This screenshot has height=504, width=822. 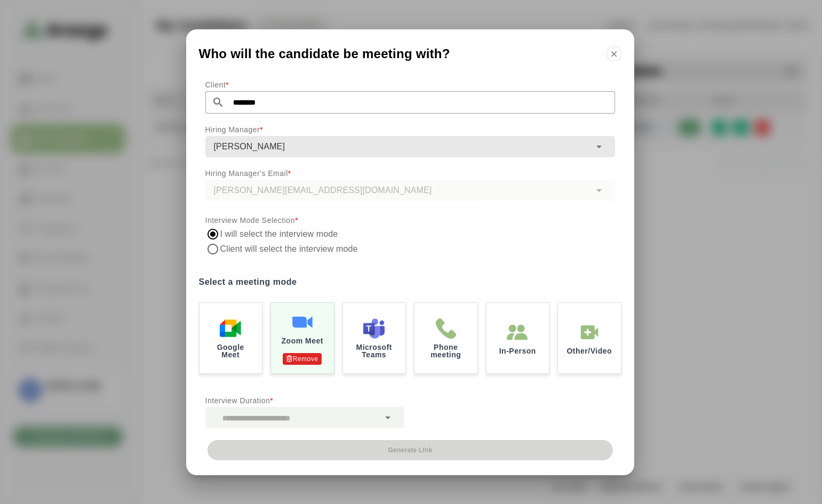 What do you see at coordinates (410, 173) in the screenshot?
I see `p: Hiring Manager's Email` at bounding box center [410, 173].